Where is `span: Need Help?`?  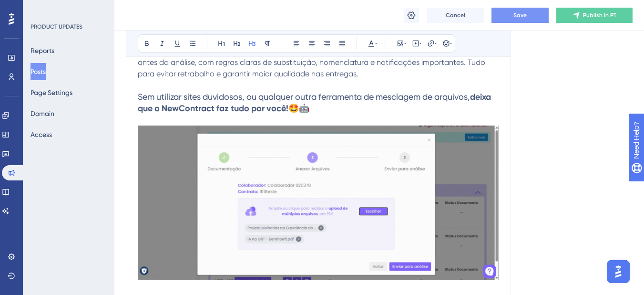
span: Need Help? is located at coordinates (41, 8).